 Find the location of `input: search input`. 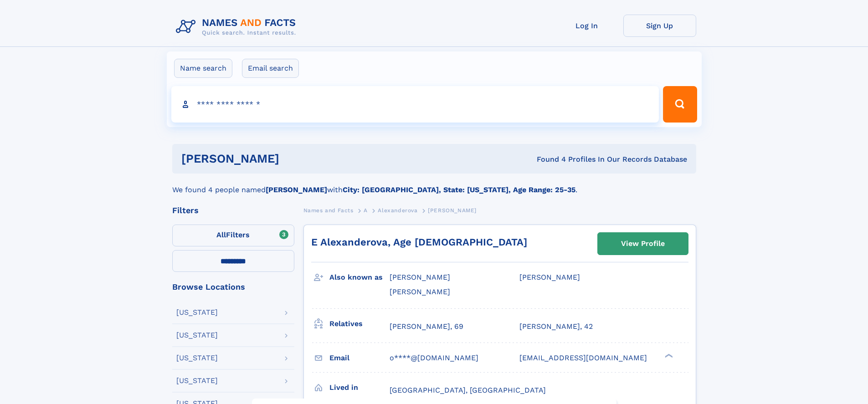

input: search input is located at coordinates (415, 105).